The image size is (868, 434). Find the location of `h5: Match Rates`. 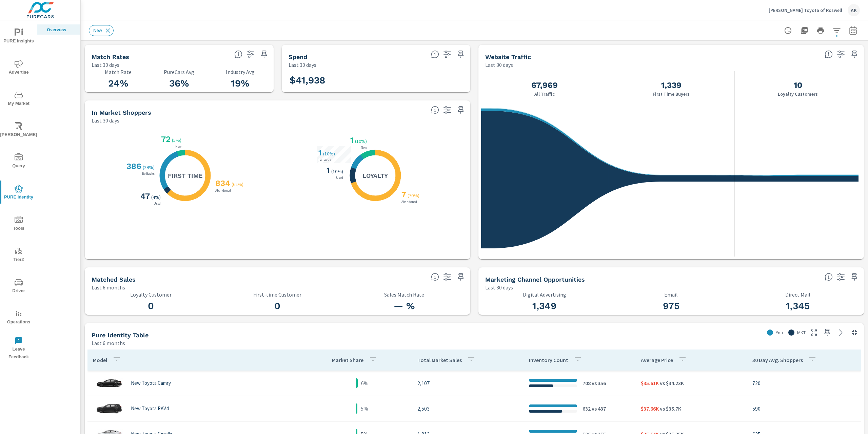

h5: Match Rates is located at coordinates (110, 57).